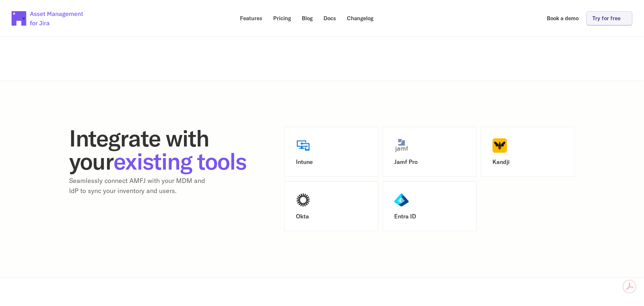  I want to click on a: Pricing, so click(282, 18).